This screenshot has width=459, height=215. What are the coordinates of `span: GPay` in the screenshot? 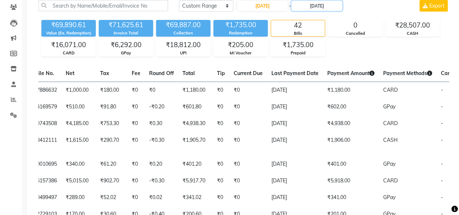 It's located at (390, 198).